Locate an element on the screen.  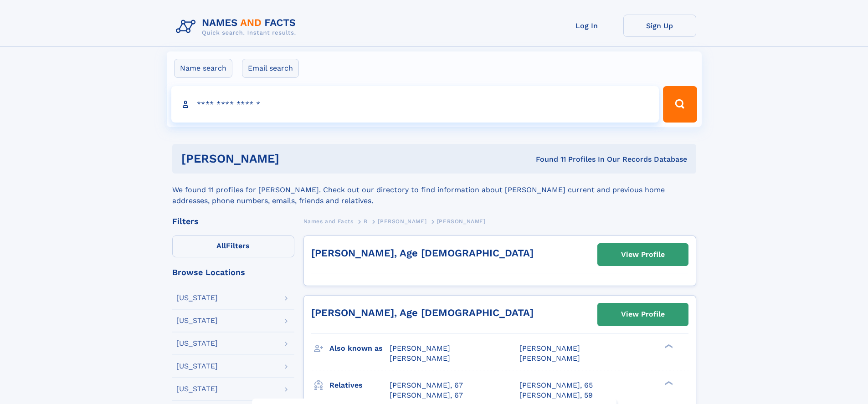
span: B is located at coordinates (365, 222).